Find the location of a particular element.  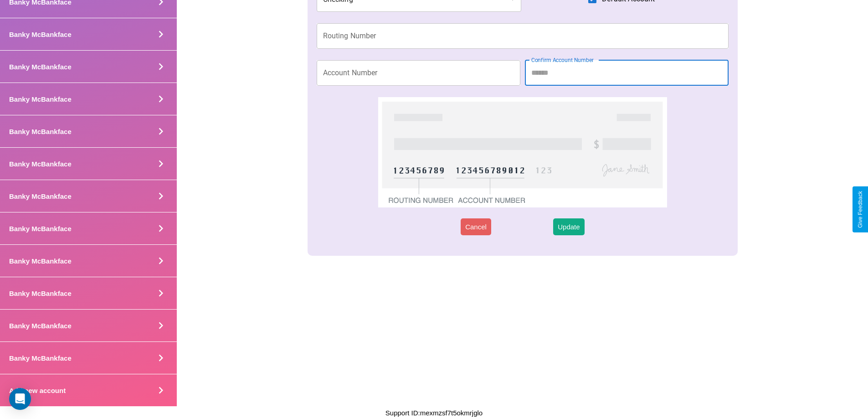

h4: Add new account is located at coordinates (37, 390).